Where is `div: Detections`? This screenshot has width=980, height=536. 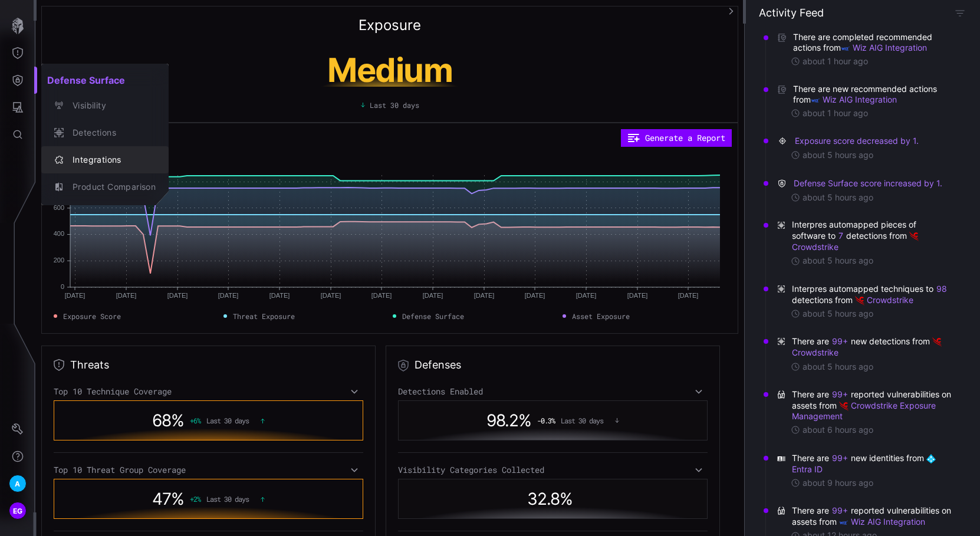 div: Detections is located at coordinates (111, 132).